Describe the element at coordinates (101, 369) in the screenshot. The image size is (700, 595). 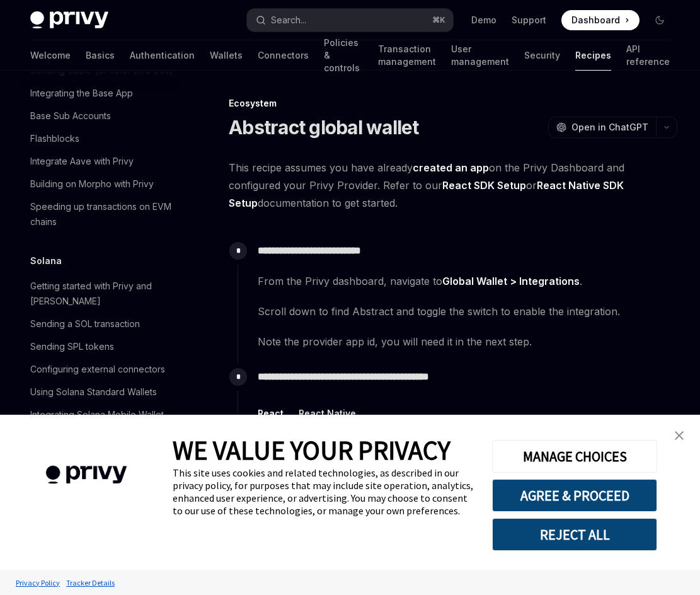
I see `a: Configuring external connectors` at that location.